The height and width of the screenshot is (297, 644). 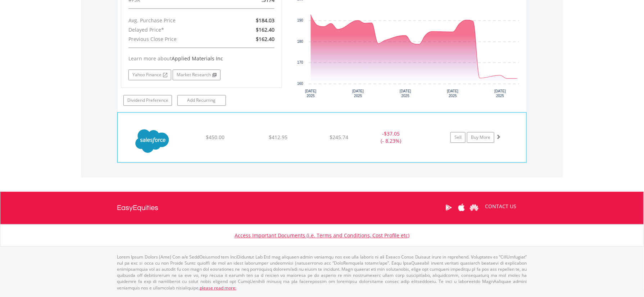 I want to click on text: 180, so click(x=300, y=41).